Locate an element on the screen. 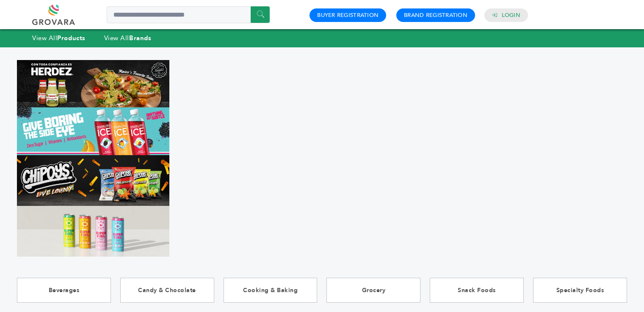 The image size is (644, 312). a: View AllBrands is located at coordinates (127, 38).